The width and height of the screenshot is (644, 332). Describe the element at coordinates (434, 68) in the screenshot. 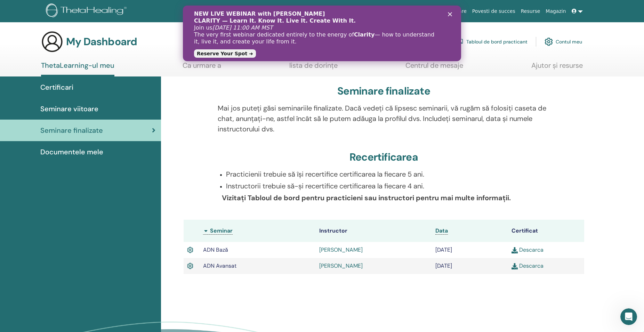

I see `a: Centrul de mesaje` at that location.